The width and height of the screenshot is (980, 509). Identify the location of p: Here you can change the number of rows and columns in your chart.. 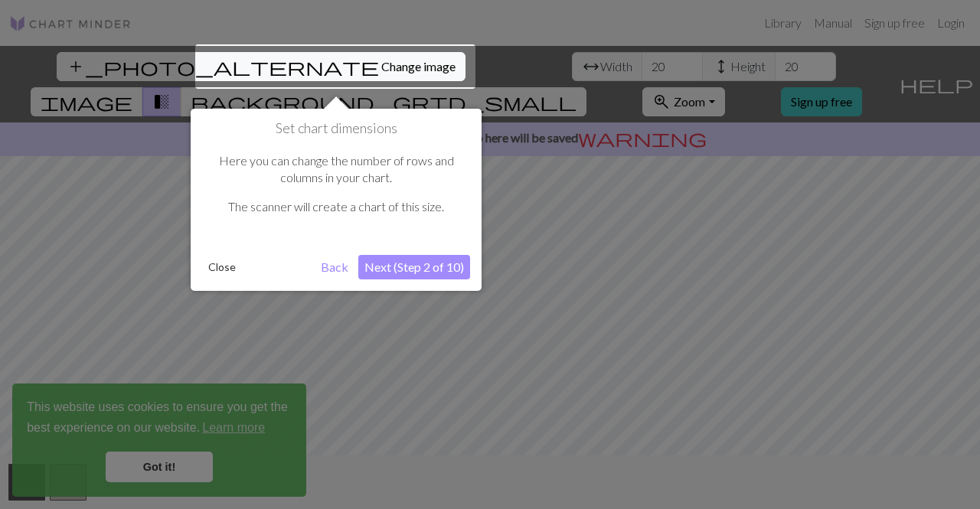
(336, 169).